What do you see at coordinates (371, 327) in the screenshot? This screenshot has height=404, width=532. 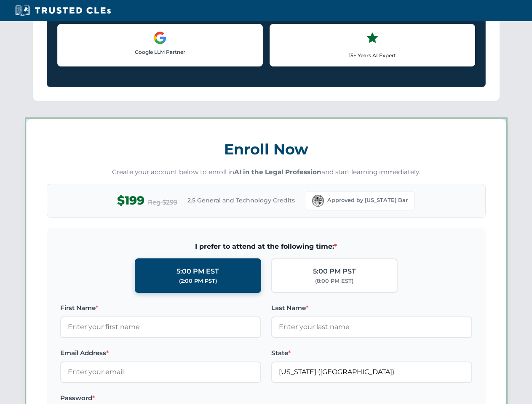 I see `input: Enter your last name` at bounding box center [371, 327].